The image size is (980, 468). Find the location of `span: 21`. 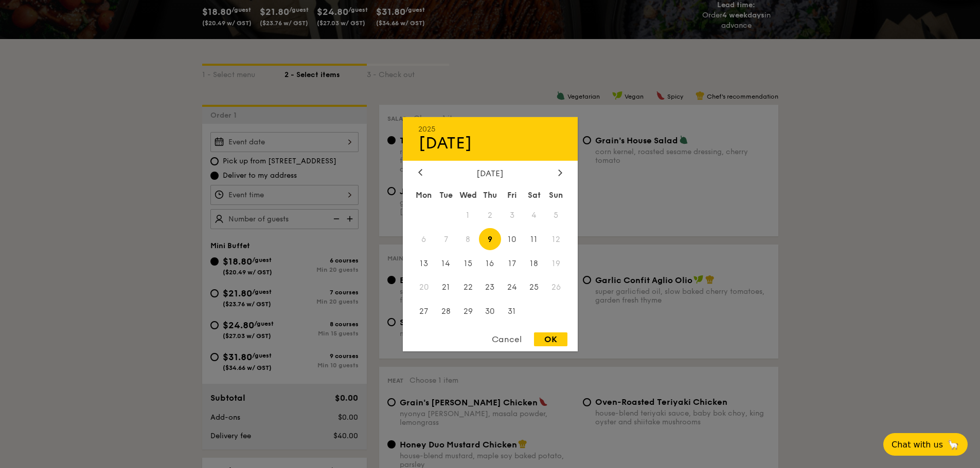

span: 21 is located at coordinates (446, 287).